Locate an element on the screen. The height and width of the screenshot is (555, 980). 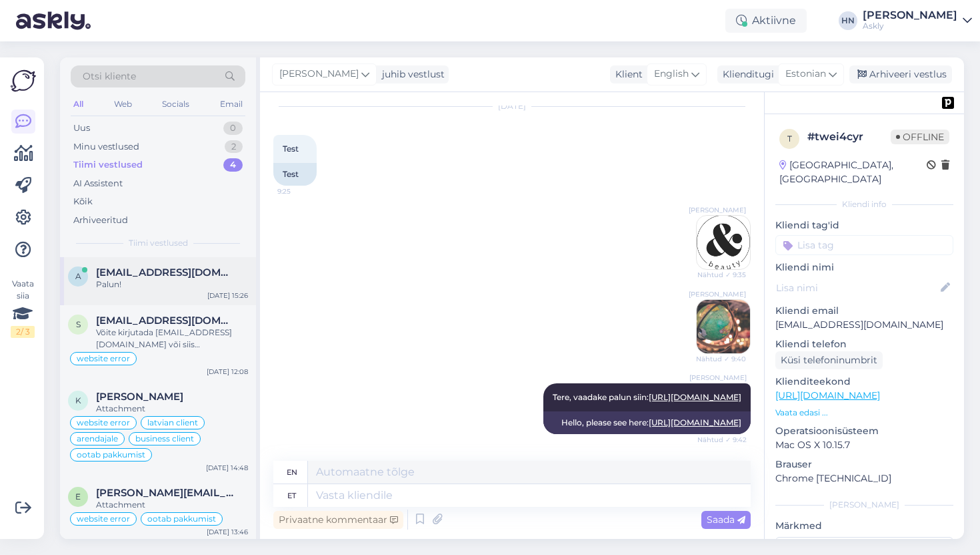
input: Lisa tag is located at coordinates (864, 245).